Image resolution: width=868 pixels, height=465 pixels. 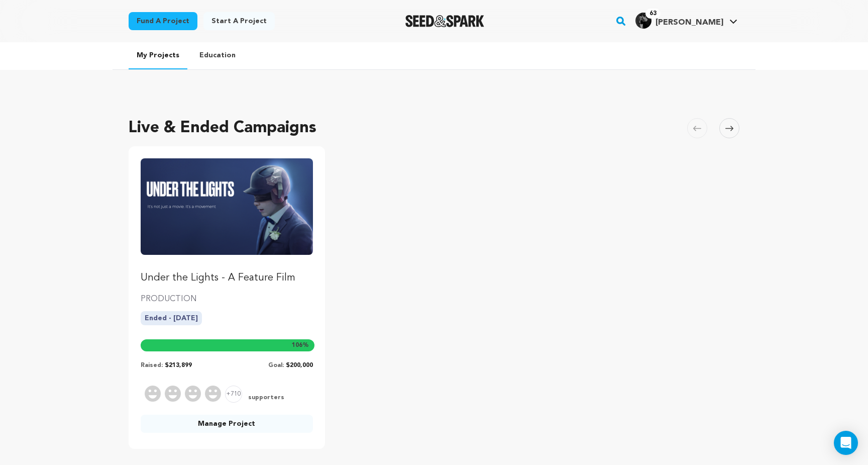 I want to click on p: Under the Lights - A Feature Film, so click(x=227, y=278).